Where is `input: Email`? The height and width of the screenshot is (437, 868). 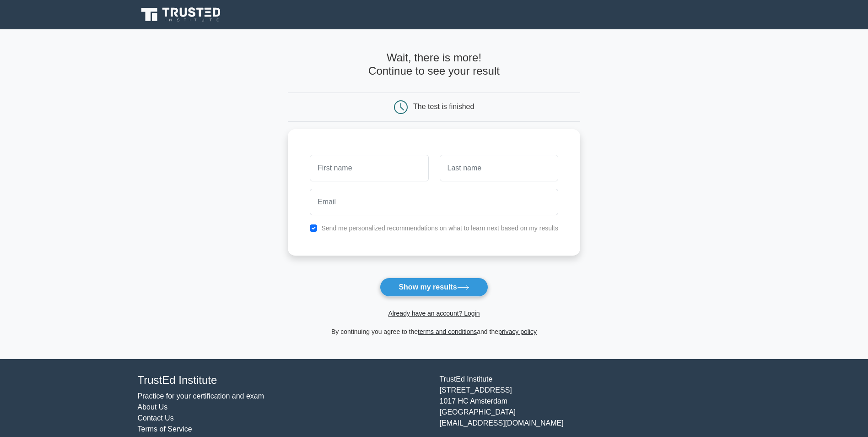
input: Email is located at coordinates (434, 202).